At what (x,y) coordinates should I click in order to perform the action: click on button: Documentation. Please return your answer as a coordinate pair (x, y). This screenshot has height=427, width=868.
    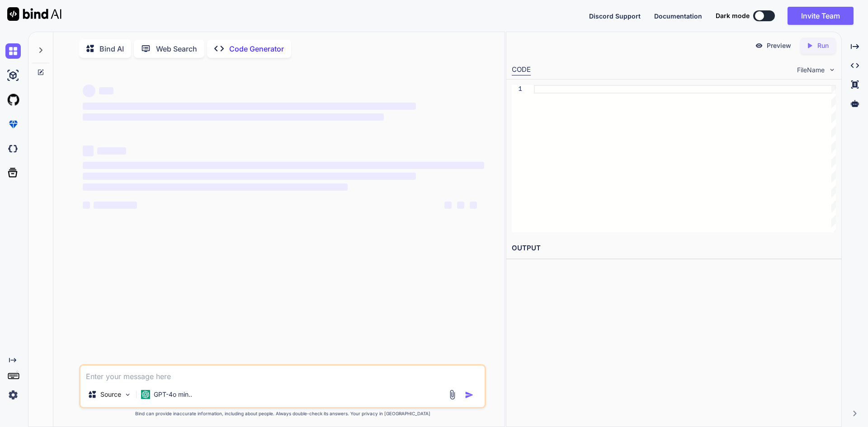
    Looking at the image, I should click on (678, 16).